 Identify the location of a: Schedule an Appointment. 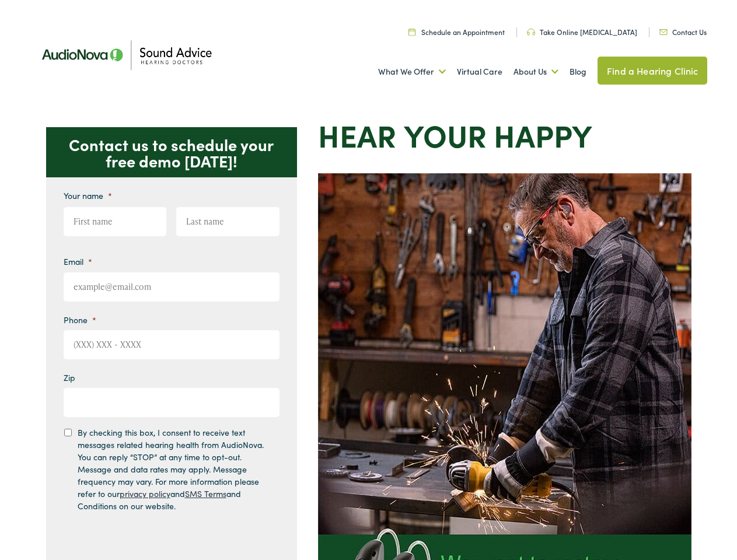
(456, 32).